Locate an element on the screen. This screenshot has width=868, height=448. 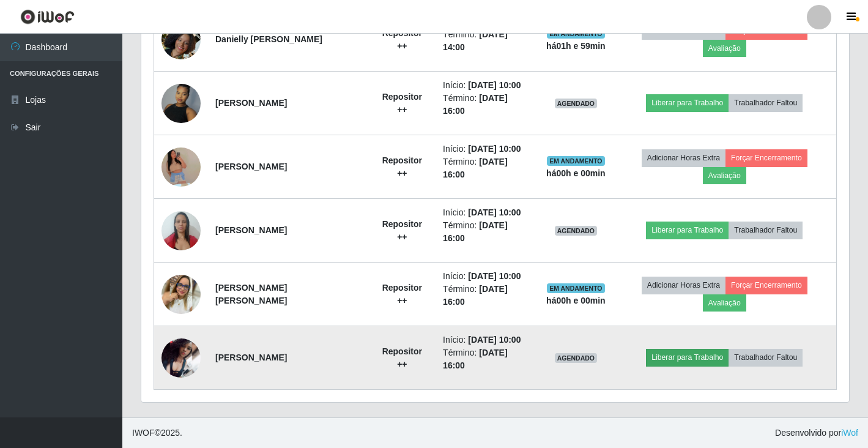
img: 1745850346795.jpeg is located at coordinates (181, 167).